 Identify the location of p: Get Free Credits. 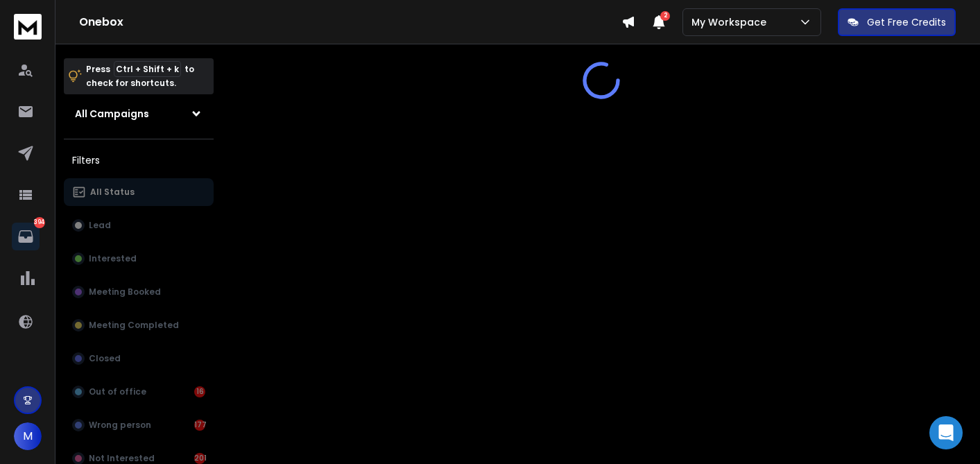
(907, 22).